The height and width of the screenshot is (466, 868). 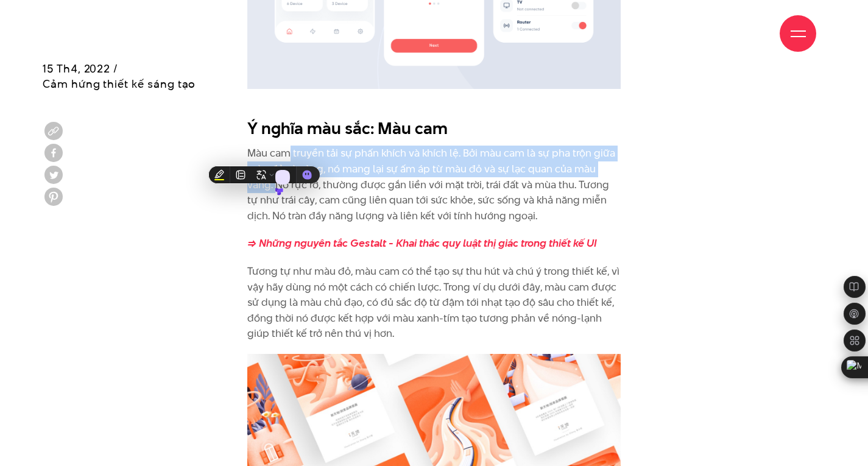 I want to click on h2: Ý nghĩa màu sắc: Màu cam, so click(x=434, y=128).